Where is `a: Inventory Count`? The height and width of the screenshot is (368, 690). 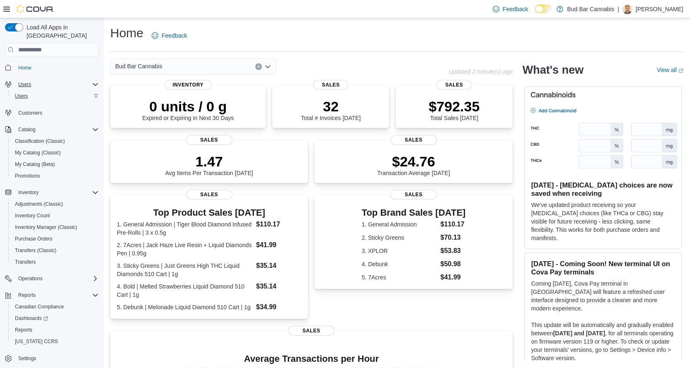 a: Inventory Count is located at coordinates (32, 216).